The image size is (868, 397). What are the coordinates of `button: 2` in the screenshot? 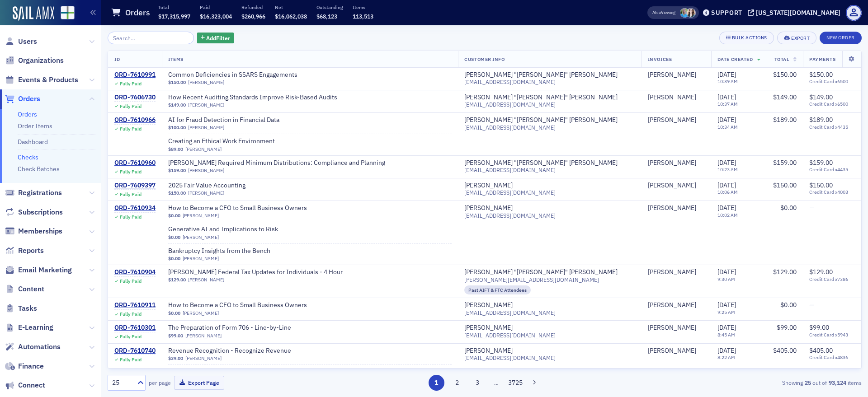 It's located at (457, 383).